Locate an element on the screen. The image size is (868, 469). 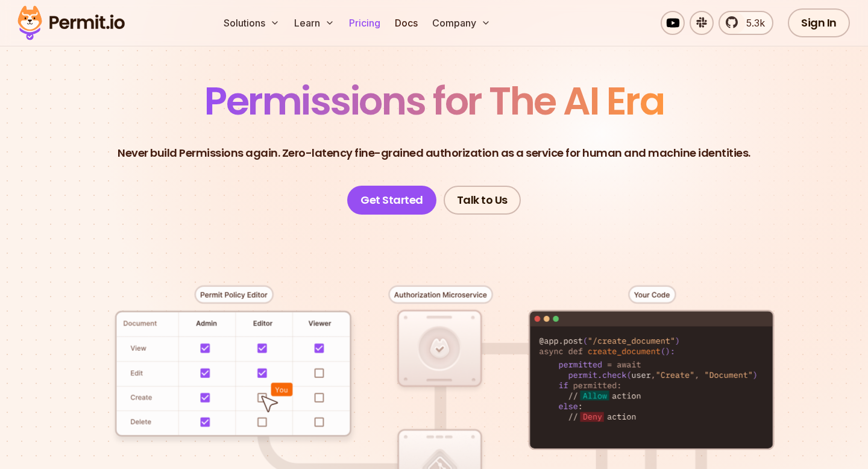
span: Permissions for The AI Era is located at coordinates (434, 101).